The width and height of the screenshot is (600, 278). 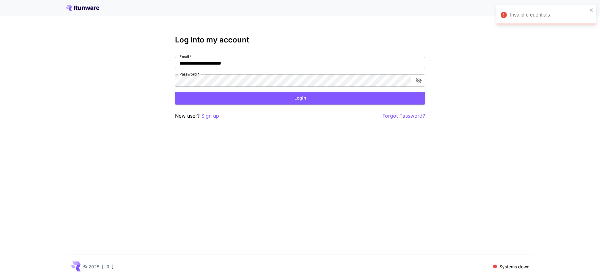 What do you see at coordinates (185, 57) in the screenshot?
I see `label: Email` at bounding box center [185, 57].